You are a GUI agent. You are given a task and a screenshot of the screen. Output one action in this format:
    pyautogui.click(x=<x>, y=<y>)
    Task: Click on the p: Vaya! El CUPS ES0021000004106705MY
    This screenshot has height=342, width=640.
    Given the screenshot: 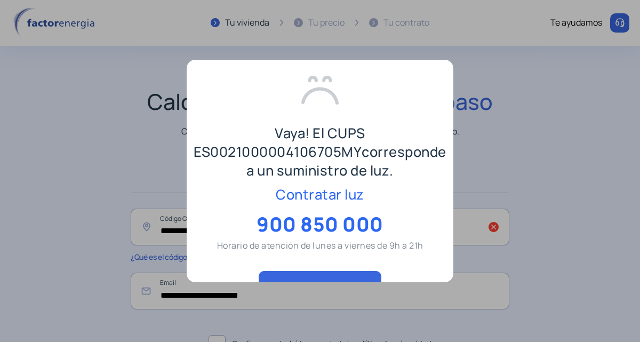 What is the action you would take?
    pyautogui.click(x=320, y=151)
    